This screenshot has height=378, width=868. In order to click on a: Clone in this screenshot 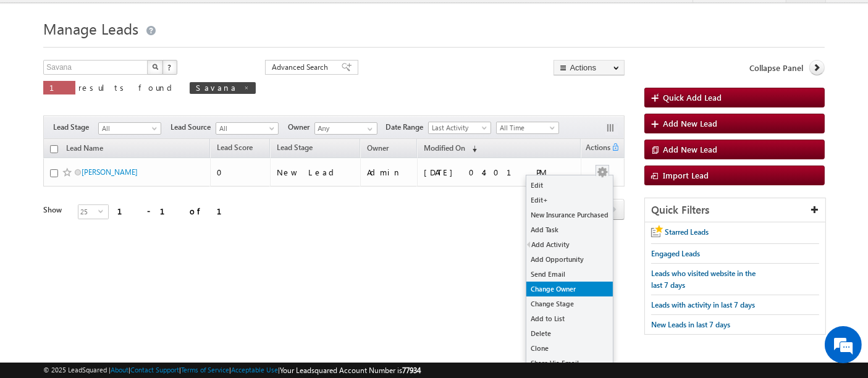, I will do `click(569, 348)`.